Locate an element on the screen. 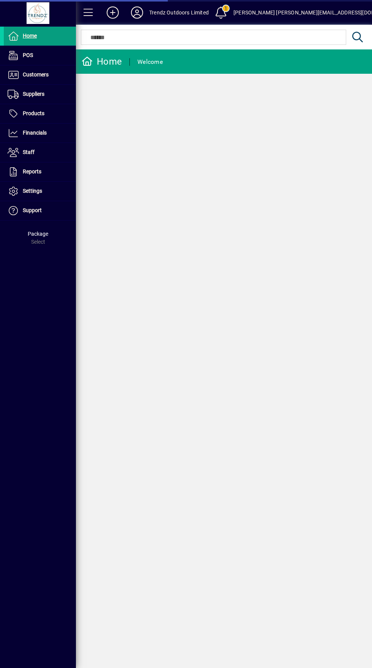  span: Reports is located at coordinates (32, 171).